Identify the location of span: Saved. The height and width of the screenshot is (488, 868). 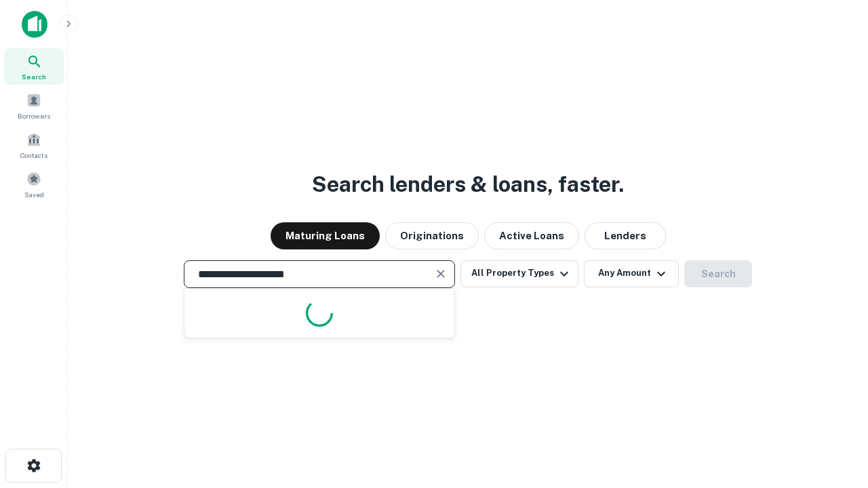
(34, 195).